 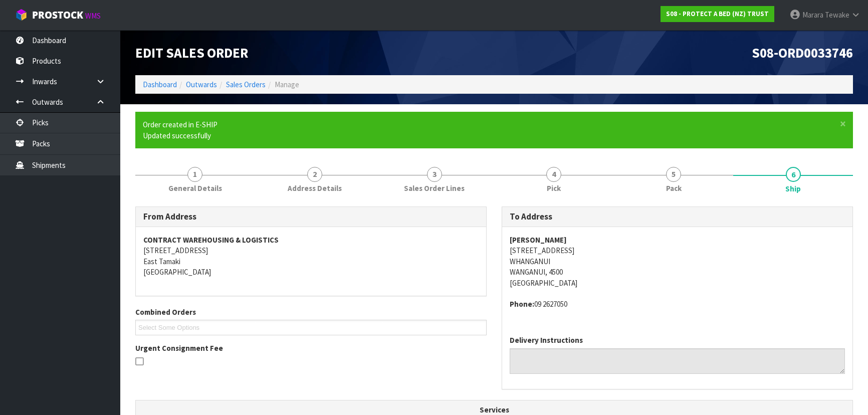 I want to click on label: Combined Orders, so click(x=165, y=312).